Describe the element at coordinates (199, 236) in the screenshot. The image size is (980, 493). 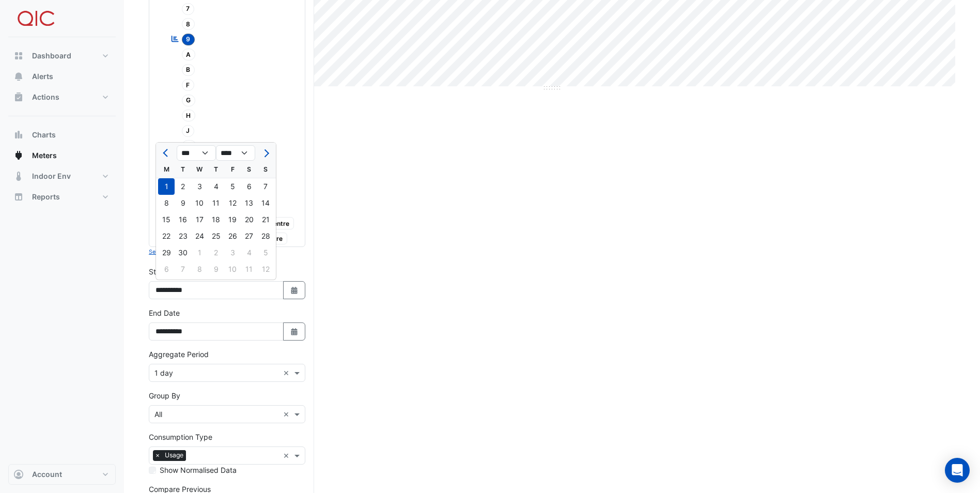
I see `div: Wednesday, April 24, 2024` at that location.